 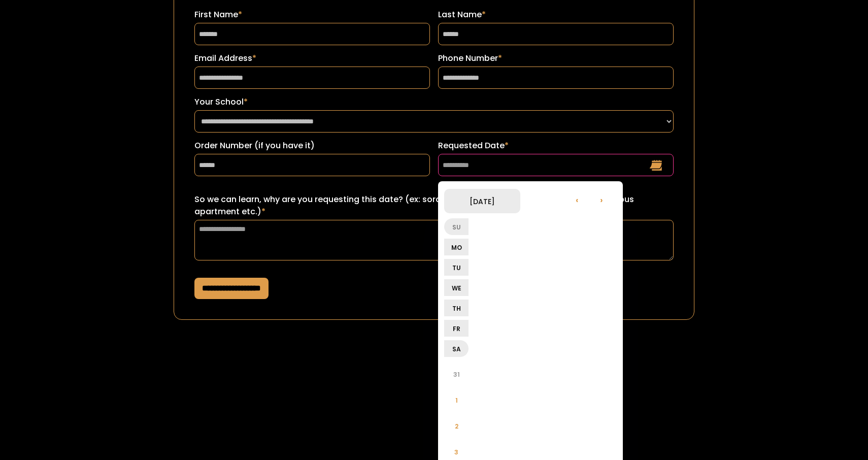 I want to click on li: We, so click(x=456, y=288).